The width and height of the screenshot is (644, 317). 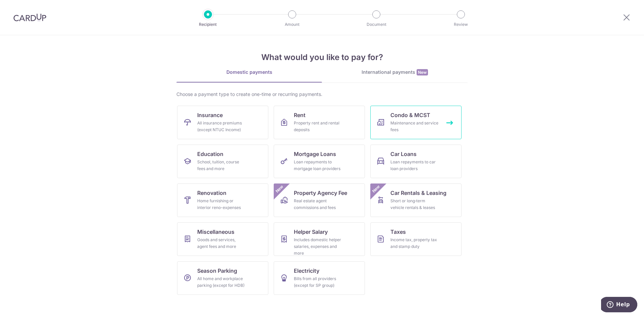 What do you see at coordinates (416, 122) in the screenshot?
I see `a: Condo & MCSTMaintenance and service fees` at bounding box center [416, 122].